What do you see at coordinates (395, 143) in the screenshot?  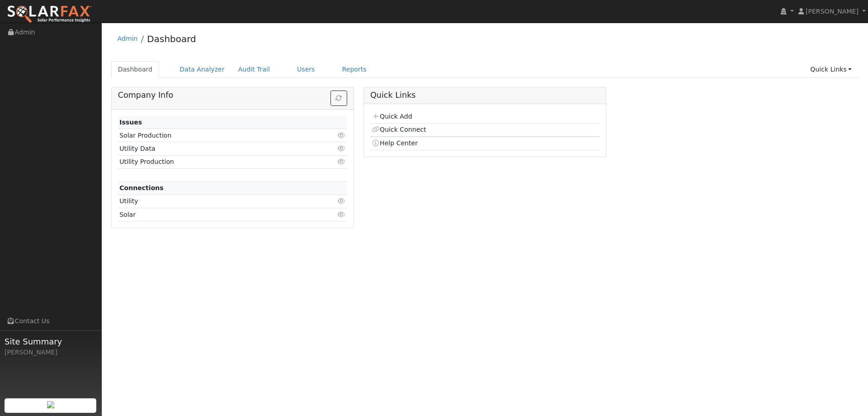 I see `a: Help Center` at bounding box center [395, 143].